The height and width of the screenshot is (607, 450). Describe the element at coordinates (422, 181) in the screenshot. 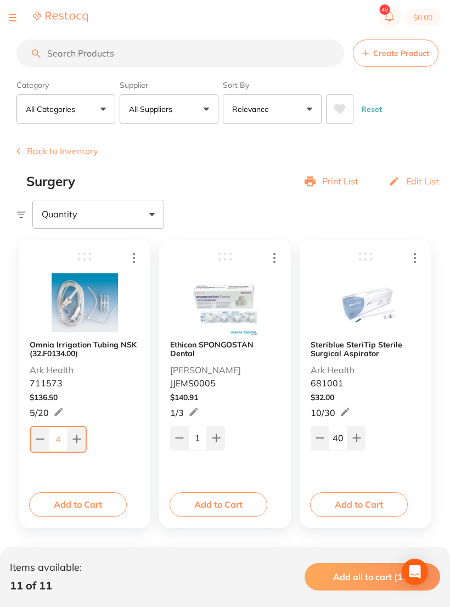

I see `p: Edit List` at that location.